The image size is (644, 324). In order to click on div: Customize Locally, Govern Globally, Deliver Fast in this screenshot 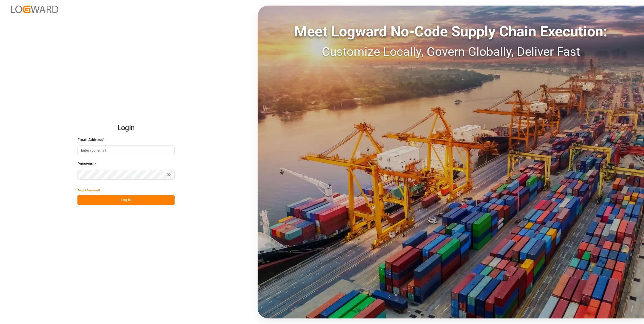, I will do `click(451, 52)`.